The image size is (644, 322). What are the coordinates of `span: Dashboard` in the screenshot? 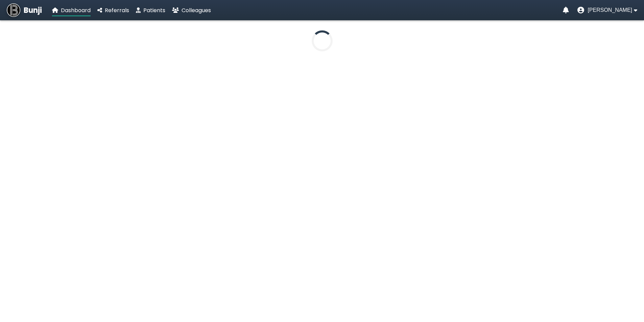 It's located at (76, 10).